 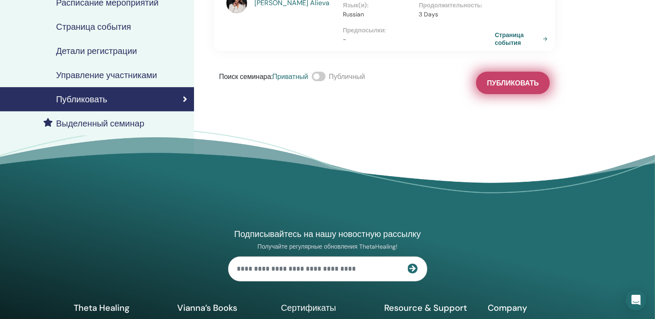 What do you see at coordinates (328, 307) in the screenshot?
I see `h5: Сертификаты` at bounding box center [328, 307].